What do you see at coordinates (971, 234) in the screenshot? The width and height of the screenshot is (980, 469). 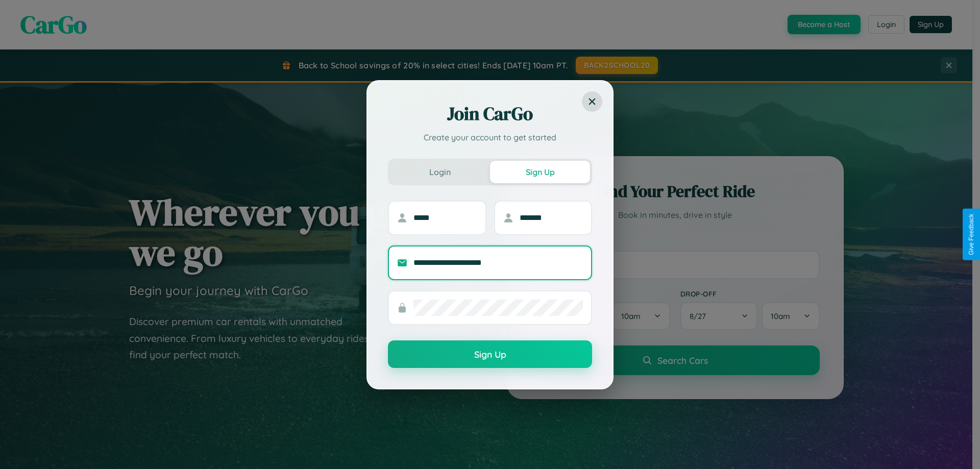 I see `div: Give Feedback` at bounding box center [971, 234].